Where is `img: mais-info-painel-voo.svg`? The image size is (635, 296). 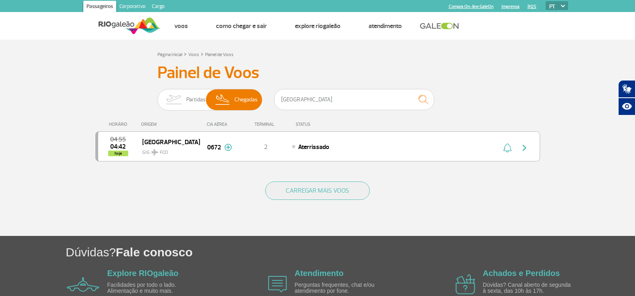 img: mais-info-painel-voo.svg is located at coordinates (228, 147).